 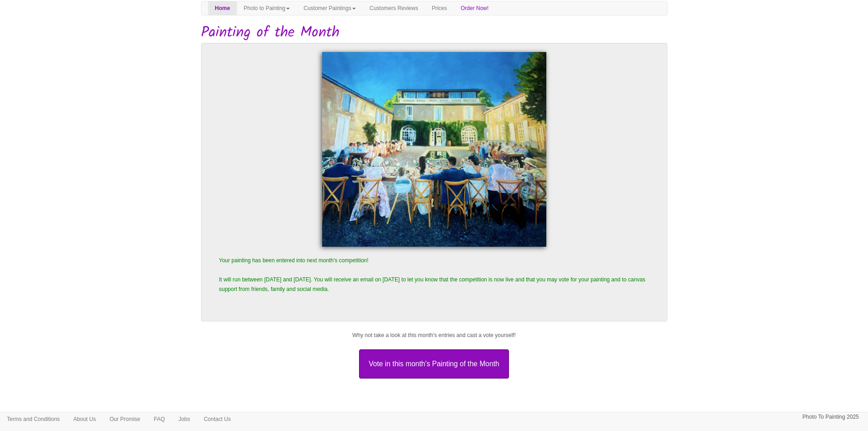 What do you see at coordinates (184, 419) in the screenshot?
I see `a: Jobs` at bounding box center [184, 419].